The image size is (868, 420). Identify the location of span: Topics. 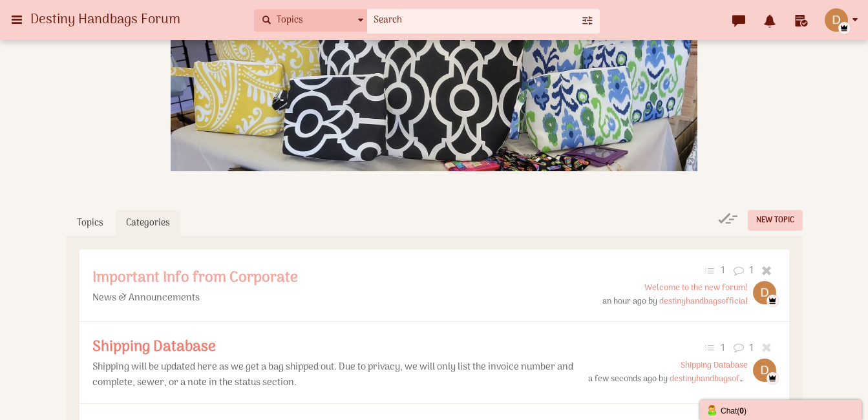
(288, 20).